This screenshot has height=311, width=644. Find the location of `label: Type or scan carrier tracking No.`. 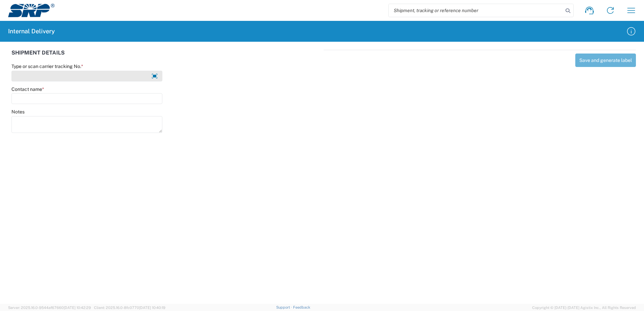

label: Type or scan carrier tracking No. is located at coordinates (47, 66).